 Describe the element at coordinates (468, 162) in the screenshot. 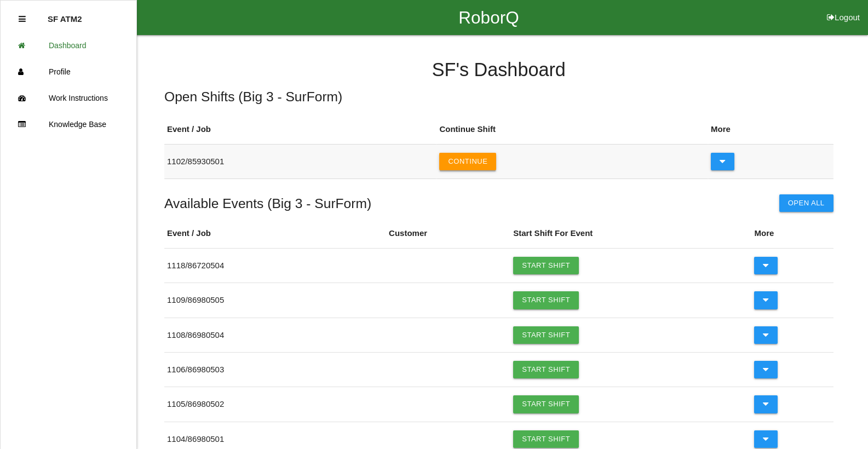

I see `button: Continue` at that location.